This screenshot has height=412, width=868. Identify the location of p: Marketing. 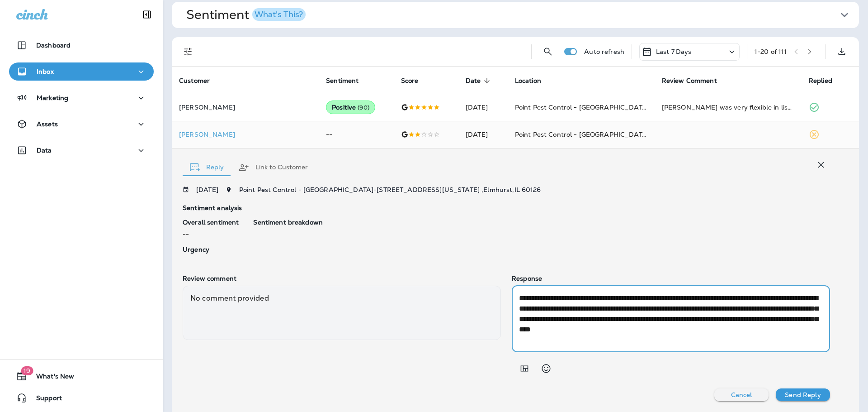
(53, 98).